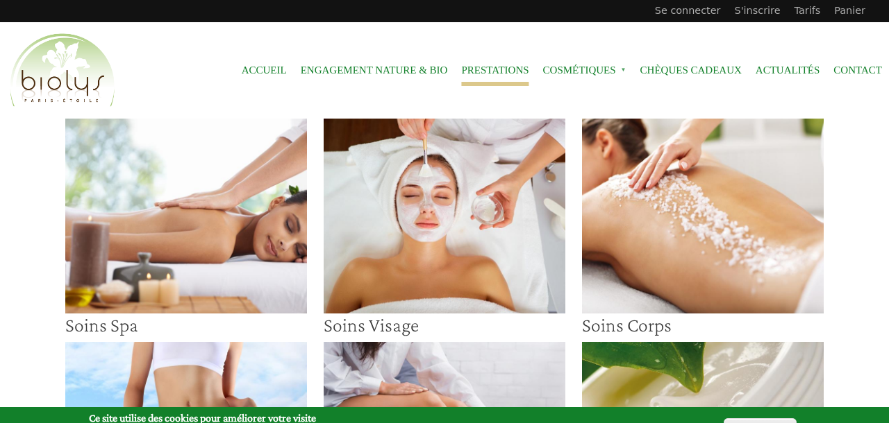 Image resolution: width=889 pixels, height=423 pixels. What do you see at coordinates (62, 71) in the screenshot?
I see `img: Accueil` at bounding box center [62, 71].